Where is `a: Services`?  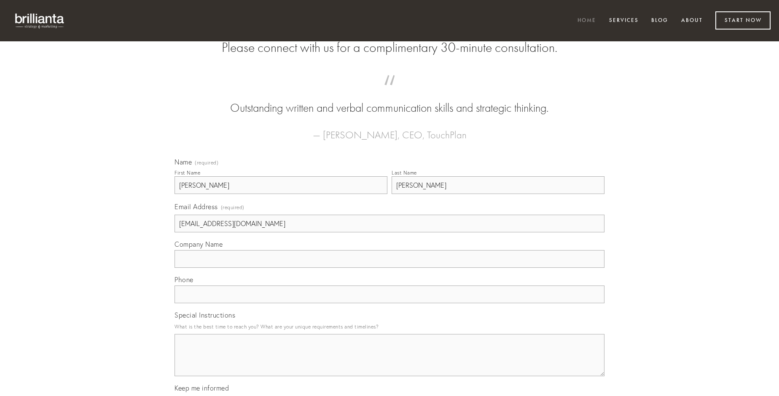 a: Services is located at coordinates (624, 21).